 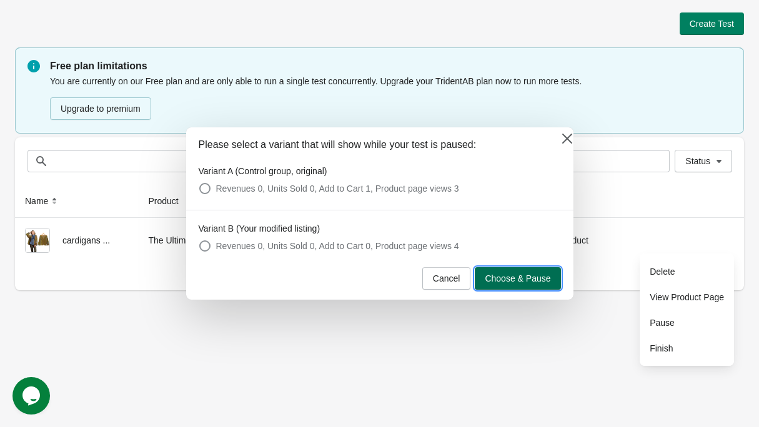 What do you see at coordinates (446, 278) in the screenshot?
I see `button: Cancel` at bounding box center [446, 278].